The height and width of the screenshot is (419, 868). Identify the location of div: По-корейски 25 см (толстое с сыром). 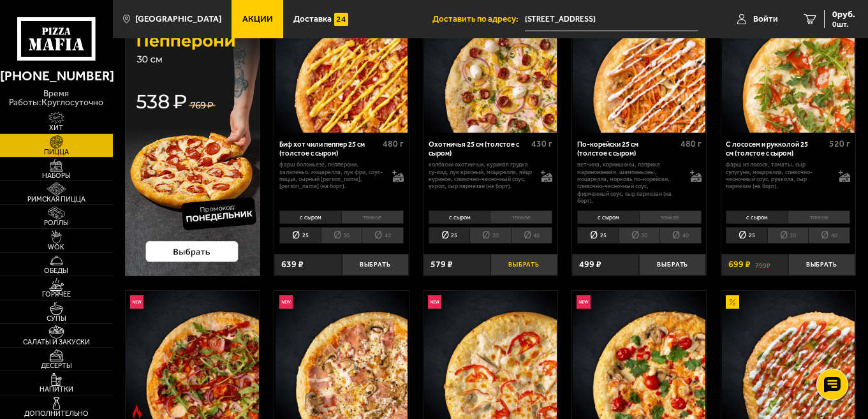
(627, 149).